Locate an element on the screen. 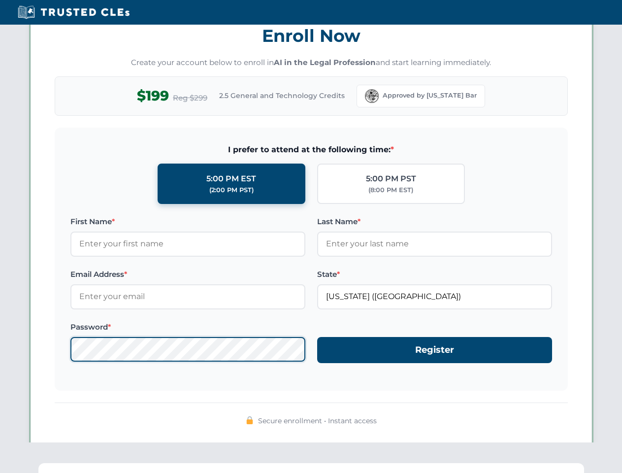 Image resolution: width=622 pixels, height=473 pixels. input: Enter your first name is located at coordinates (188, 244).